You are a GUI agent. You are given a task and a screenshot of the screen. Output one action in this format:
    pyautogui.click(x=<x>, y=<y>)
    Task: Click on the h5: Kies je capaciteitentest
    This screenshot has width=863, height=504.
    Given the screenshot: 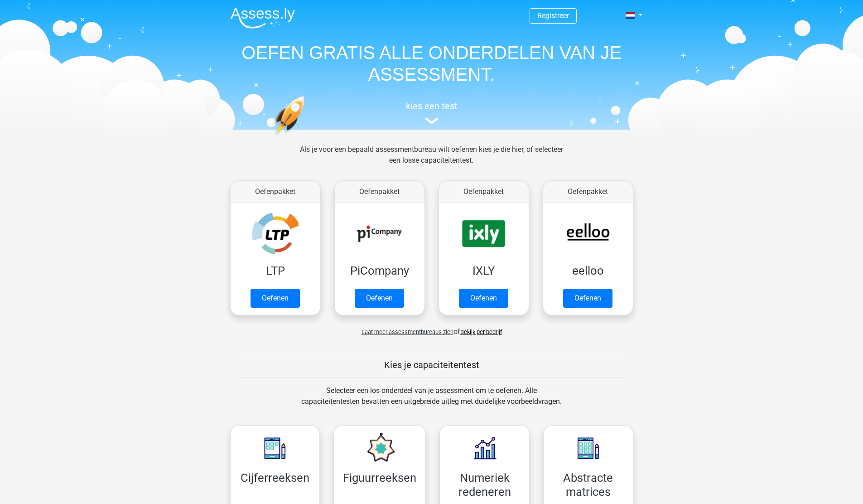 What is the action you would take?
    pyautogui.click(x=432, y=365)
    